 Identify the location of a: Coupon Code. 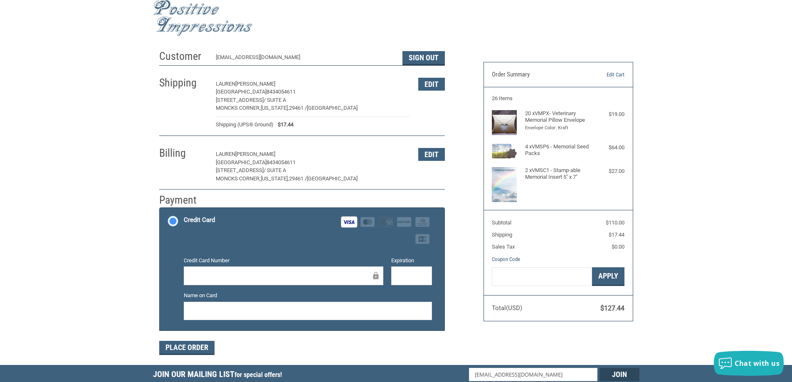
(506, 259).